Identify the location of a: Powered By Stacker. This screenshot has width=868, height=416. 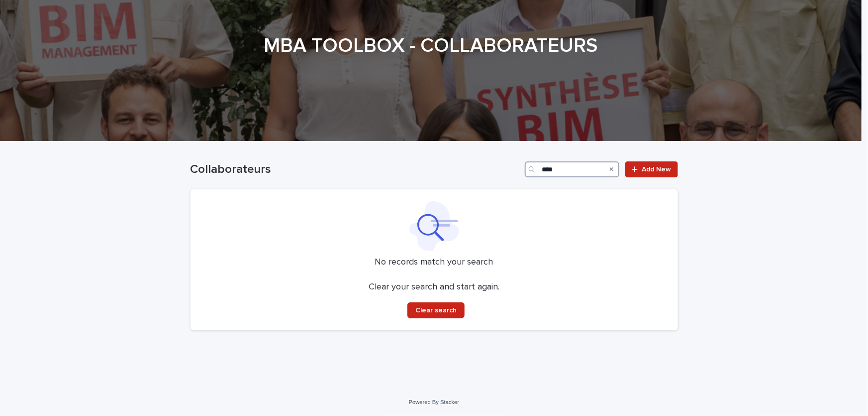
(434, 402).